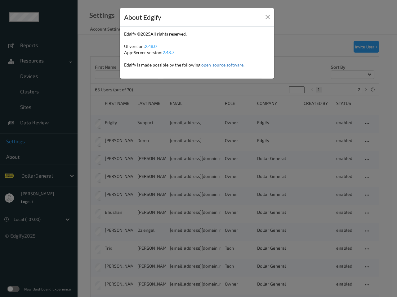 The height and width of the screenshot is (297, 397). I want to click on a: open-source software., so click(222, 65).